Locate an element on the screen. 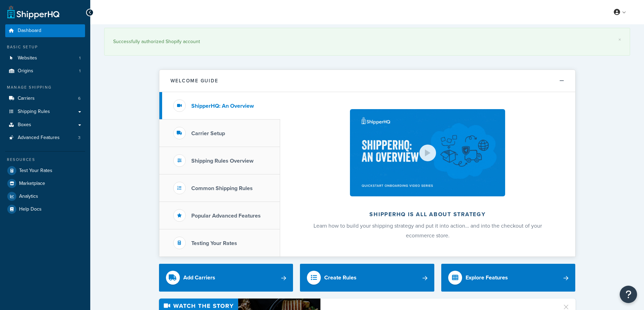 This screenshot has width=644, height=310. li: Advanced Features is located at coordinates (45, 137).